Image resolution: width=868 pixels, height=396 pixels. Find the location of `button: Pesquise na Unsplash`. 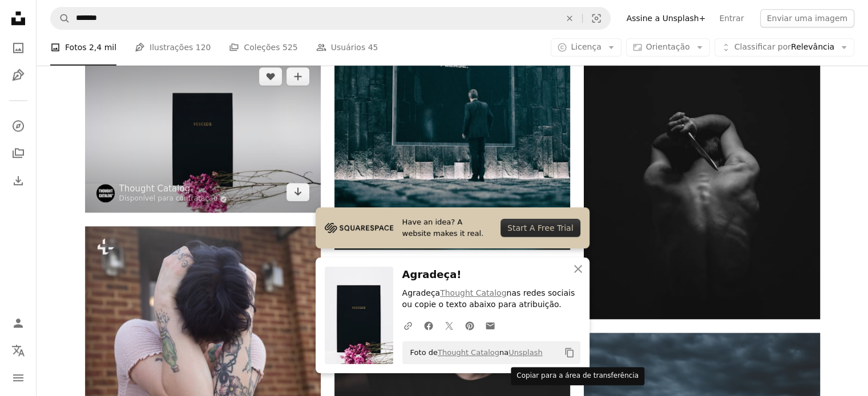

button: Pesquise na Unsplash is located at coordinates (61, 18).